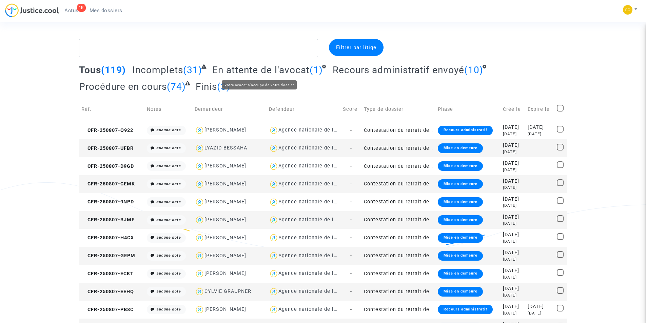  I want to click on span: CFR-250807-ECKT, so click(107, 274).